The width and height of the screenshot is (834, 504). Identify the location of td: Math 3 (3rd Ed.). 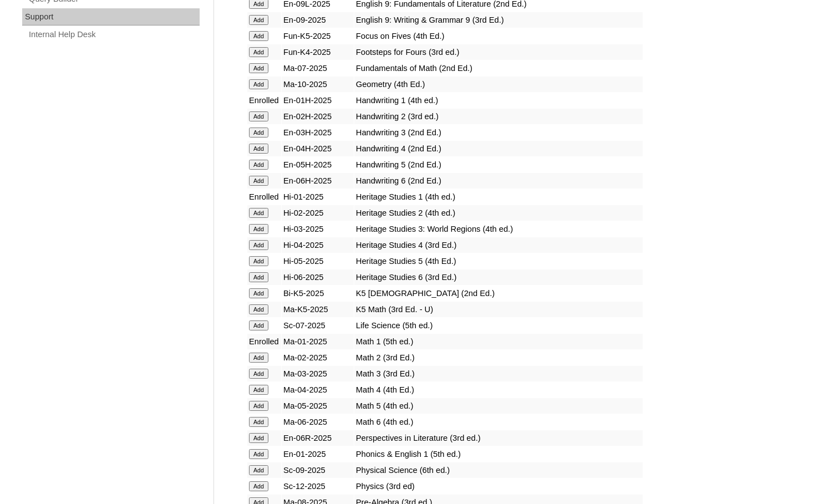
(498, 373).